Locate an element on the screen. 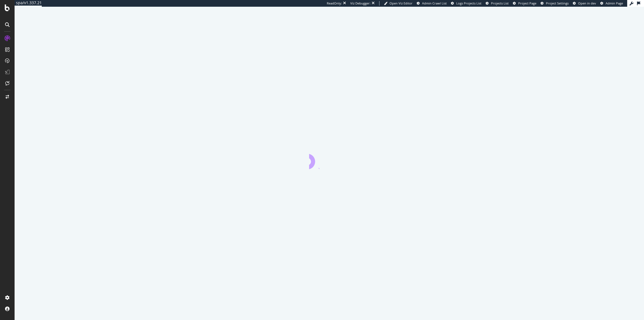 This screenshot has width=644, height=320. div: Viz Debugger: is located at coordinates (360, 3).